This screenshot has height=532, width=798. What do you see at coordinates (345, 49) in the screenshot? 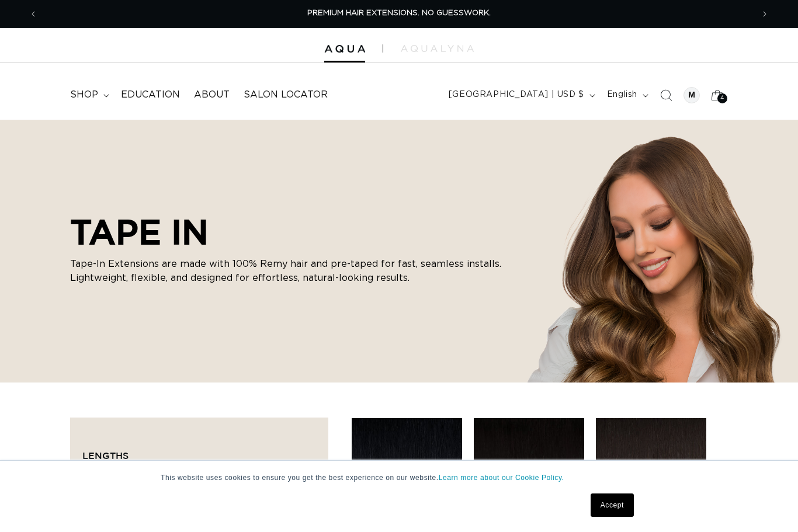
I see `img: Aqua Hair Extensions` at bounding box center [345, 49].